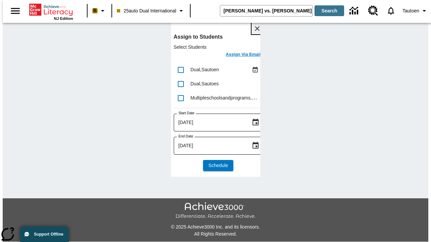  What do you see at coordinates (411, 11) in the screenshot?
I see `span: Tautoen` at bounding box center [411, 11].